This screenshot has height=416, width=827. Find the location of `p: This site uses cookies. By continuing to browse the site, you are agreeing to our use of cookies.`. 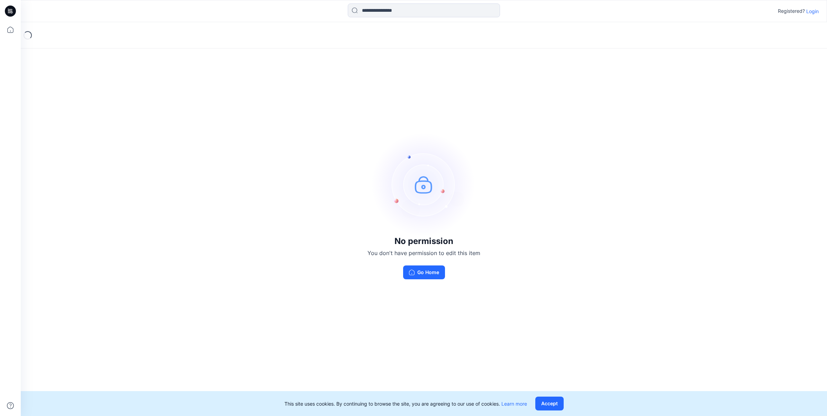

p: This site uses cookies. By continuing to browse the site, you are agreeing to our use of cookies. is located at coordinates (405, 403).